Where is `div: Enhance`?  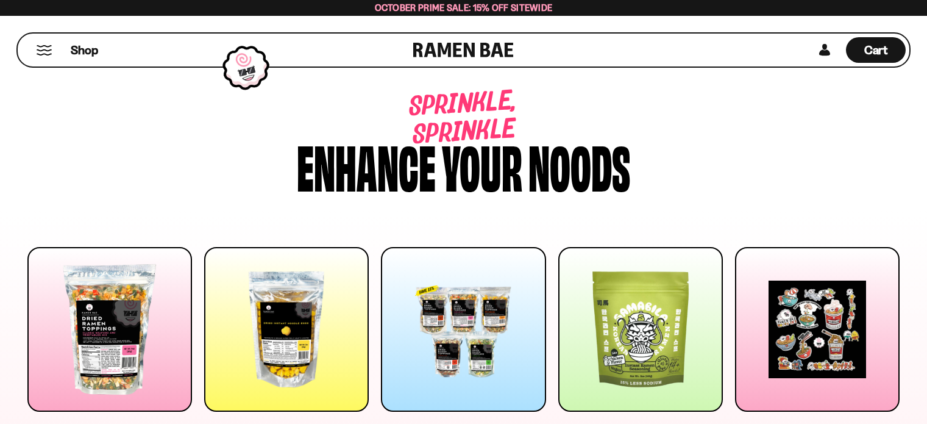 div: Enhance is located at coordinates (366, 165).